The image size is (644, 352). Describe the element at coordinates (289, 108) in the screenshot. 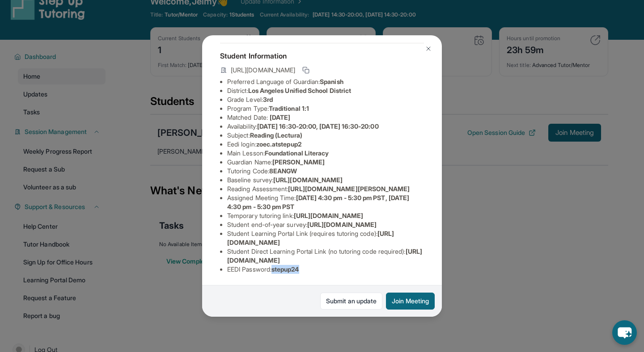

I see `span: Traditional 1:1` at that location.